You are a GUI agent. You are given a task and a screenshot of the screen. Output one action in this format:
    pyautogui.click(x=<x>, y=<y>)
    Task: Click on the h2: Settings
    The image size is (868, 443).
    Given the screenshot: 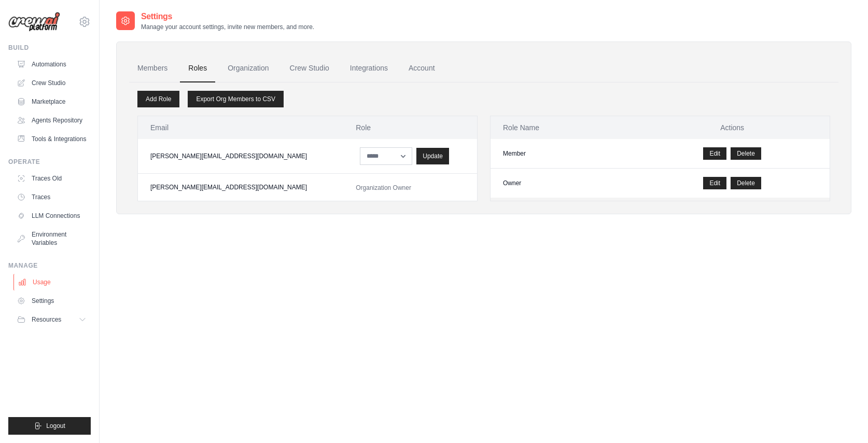 What is the action you would take?
    pyautogui.click(x=228, y=17)
    